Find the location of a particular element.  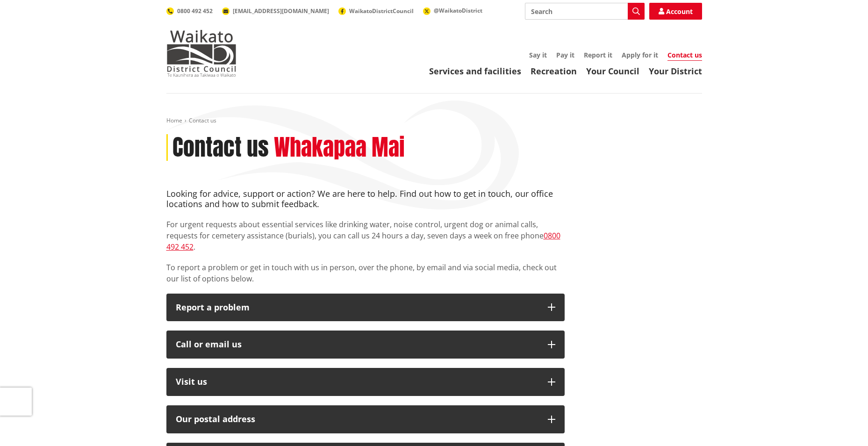

a: Your Council is located at coordinates (613, 71).